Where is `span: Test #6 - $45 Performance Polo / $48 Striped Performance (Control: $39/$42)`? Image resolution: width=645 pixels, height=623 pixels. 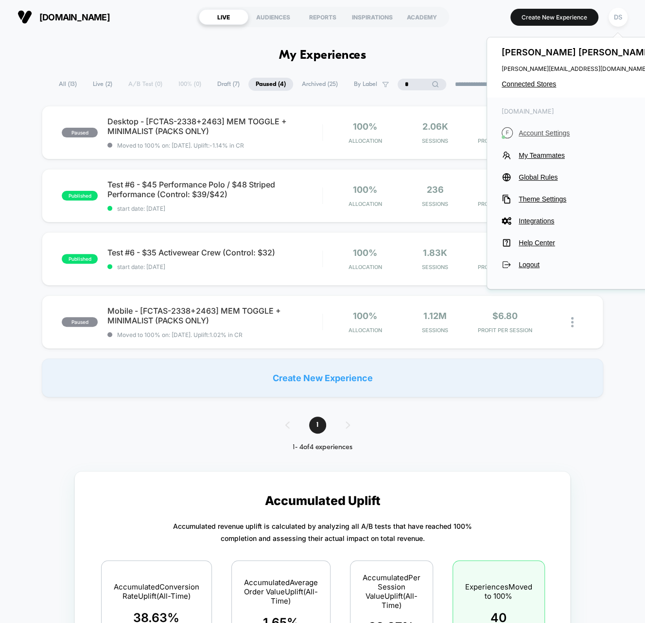
span: Test #6 - $45 Performance Polo / $48 Striped Performance (Control: $39/$42) is located at coordinates (214, 190).